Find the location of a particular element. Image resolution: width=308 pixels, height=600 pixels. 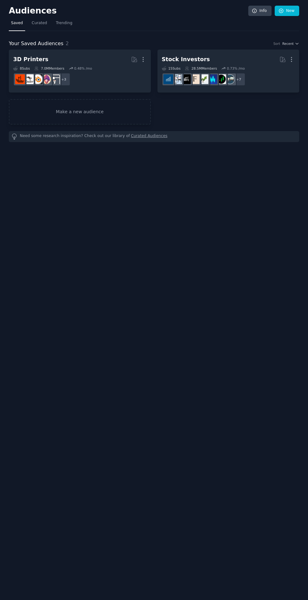

a: Curated Audiences is located at coordinates (149, 137).